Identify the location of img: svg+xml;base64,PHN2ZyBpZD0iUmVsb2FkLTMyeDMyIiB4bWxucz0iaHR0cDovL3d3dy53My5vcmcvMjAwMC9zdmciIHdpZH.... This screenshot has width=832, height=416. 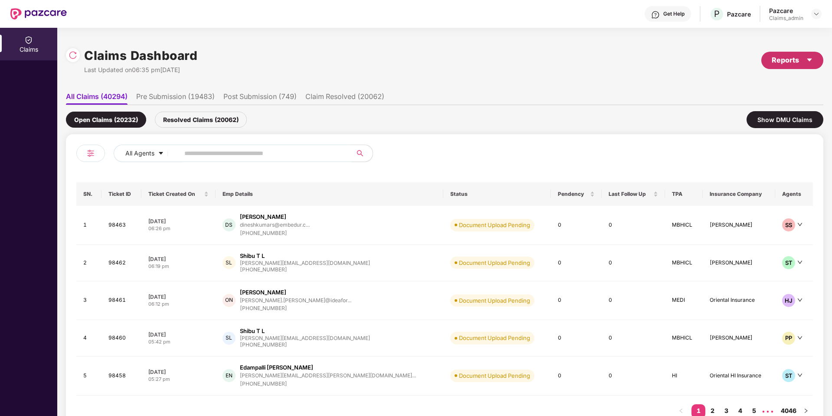
(73, 55).